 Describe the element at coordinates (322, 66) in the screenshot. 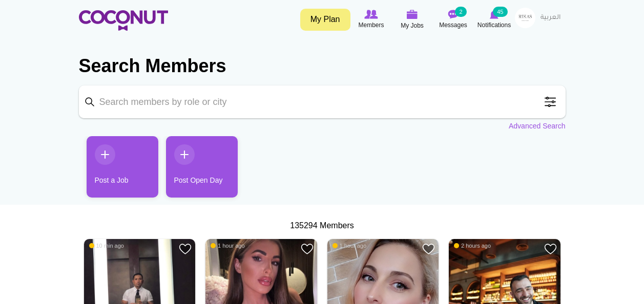

I see `h2: Search Members` at that location.